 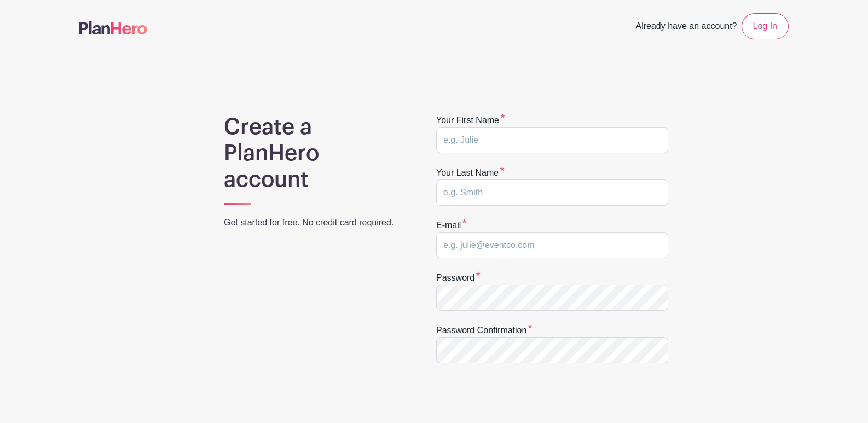 What do you see at coordinates (552, 140) in the screenshot?
I see `input: e.g. Julie` at bounding box center [552, 140].